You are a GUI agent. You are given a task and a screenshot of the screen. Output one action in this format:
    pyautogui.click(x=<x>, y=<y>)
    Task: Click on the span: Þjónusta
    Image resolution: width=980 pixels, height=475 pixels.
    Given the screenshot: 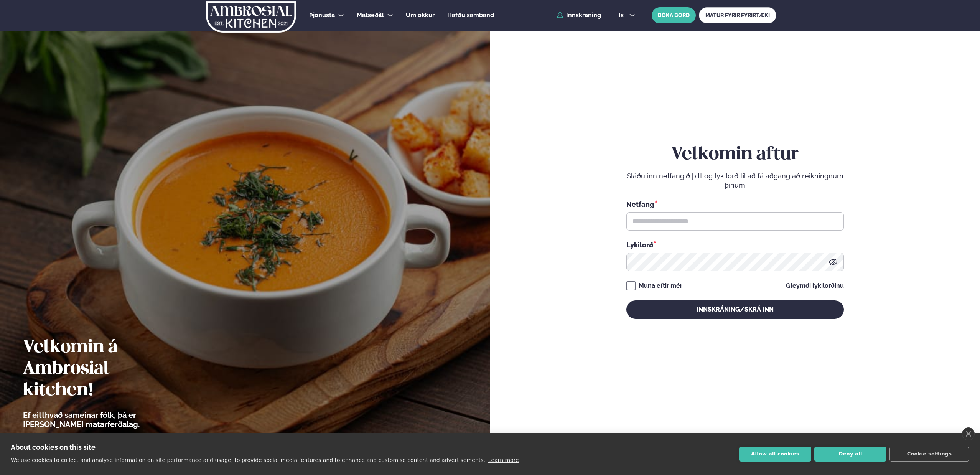 What is the action you would take?
    pyautogui.click(x=322, y=15)
    